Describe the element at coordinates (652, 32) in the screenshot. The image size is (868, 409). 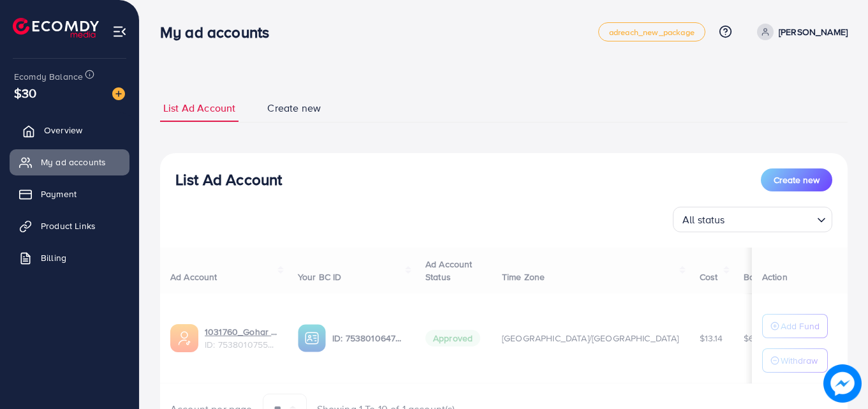
I see `span: adreach_new_package` at that location.